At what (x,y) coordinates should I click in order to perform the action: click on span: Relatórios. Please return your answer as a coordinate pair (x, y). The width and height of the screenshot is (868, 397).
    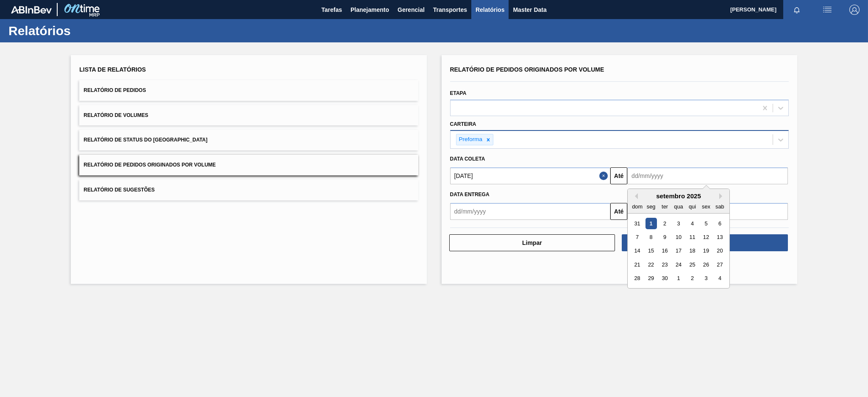
    Looking at the image, I should click on (490, 9).